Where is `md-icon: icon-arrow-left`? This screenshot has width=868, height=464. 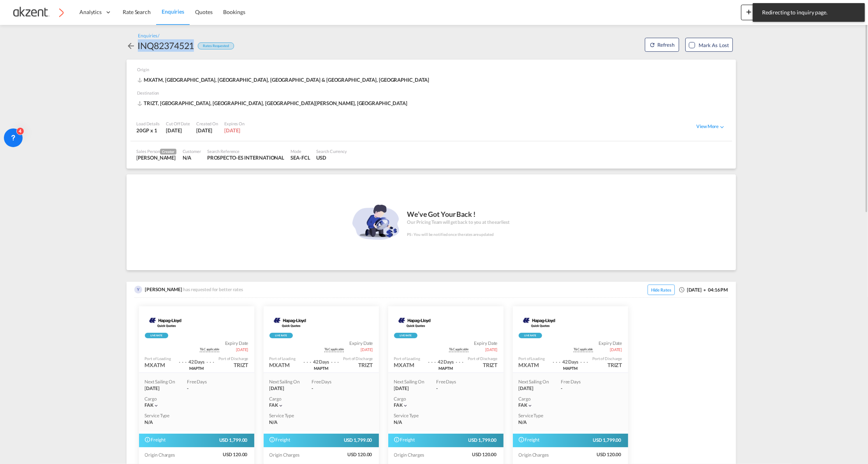 md-icon: icon-arrow-left is located at coordinates (131, 46).